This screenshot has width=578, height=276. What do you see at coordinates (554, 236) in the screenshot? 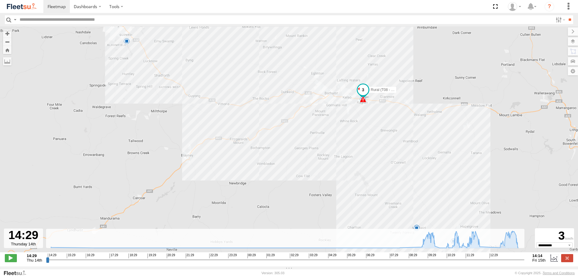
I see `div: 3` at bounding box center [554, 236].